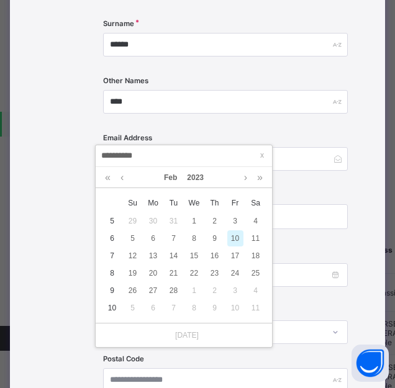 This screenshot has width=395, height=388. What do you see at coordinates (119, 24) in the screenshot?
I see `label: Surname` at bounding box center [119, 24].